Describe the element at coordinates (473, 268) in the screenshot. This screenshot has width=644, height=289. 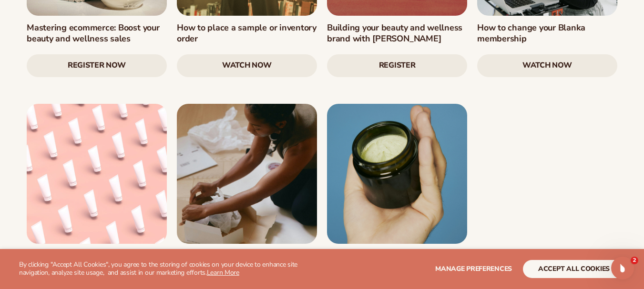
I see `span: Manage preferences` at that location.